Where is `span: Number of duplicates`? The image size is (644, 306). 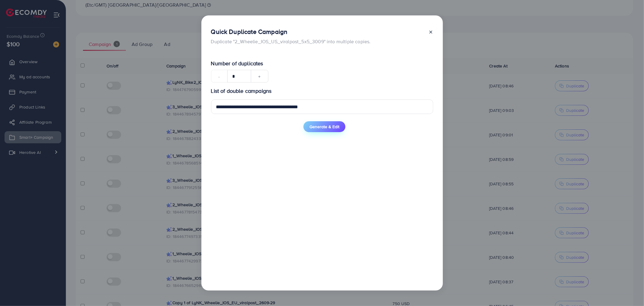
span: Number of duplicates is located at coordinates (237, 63).